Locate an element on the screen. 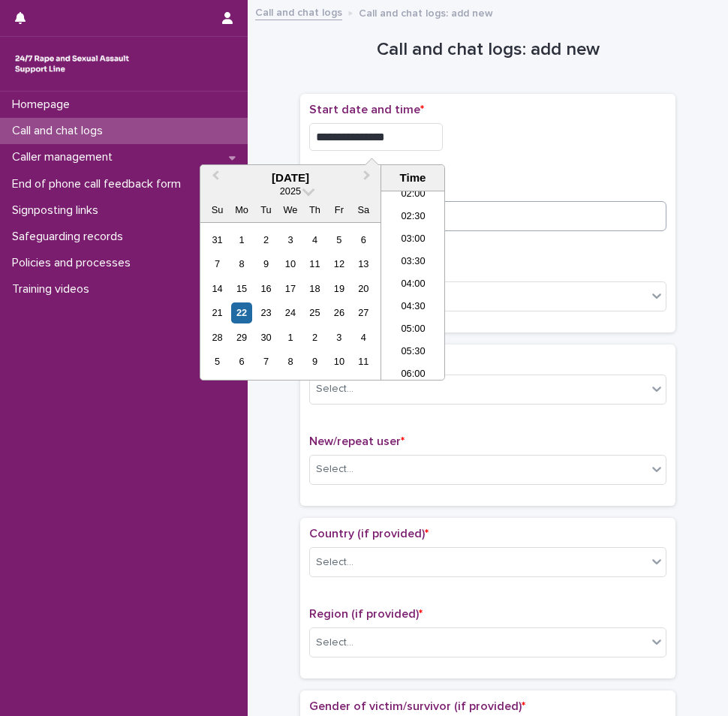 The width and height of the screenshot is (728, 716). button: Next Month is located at coordinates (369, 178).